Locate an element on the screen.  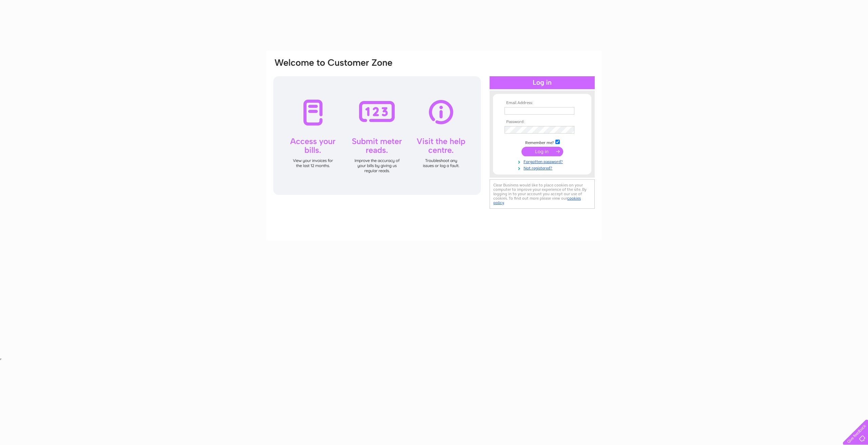
th: Password: is located at coordinates (542, 122).